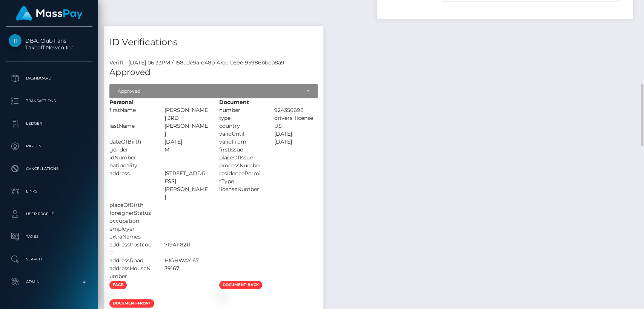 The width and height of the screenshot is (644, 309). What do you see at coordinates (296, 126) in the screenshot?
I see `div: US` at bounding box center [296, 126].